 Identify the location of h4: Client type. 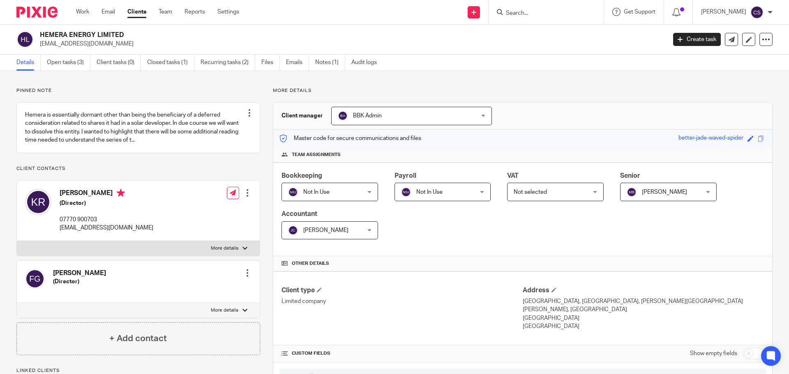
(402, 291).